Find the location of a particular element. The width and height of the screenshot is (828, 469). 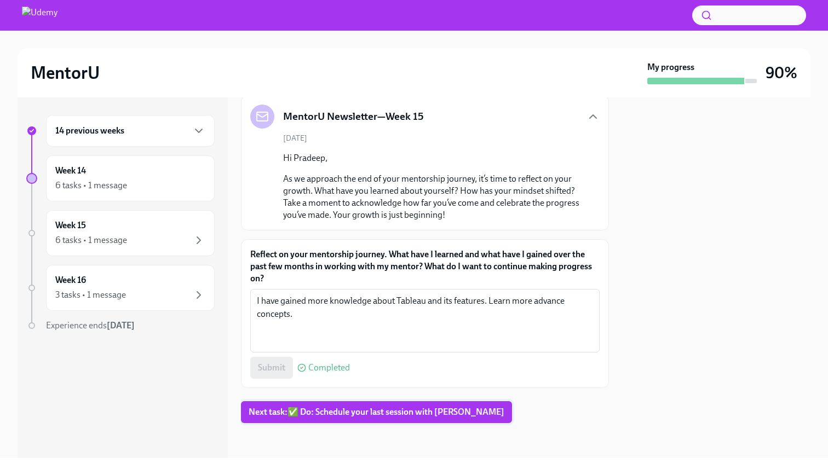

a: Week 156 tasks • 1 message is located at coordinates (120, 233).